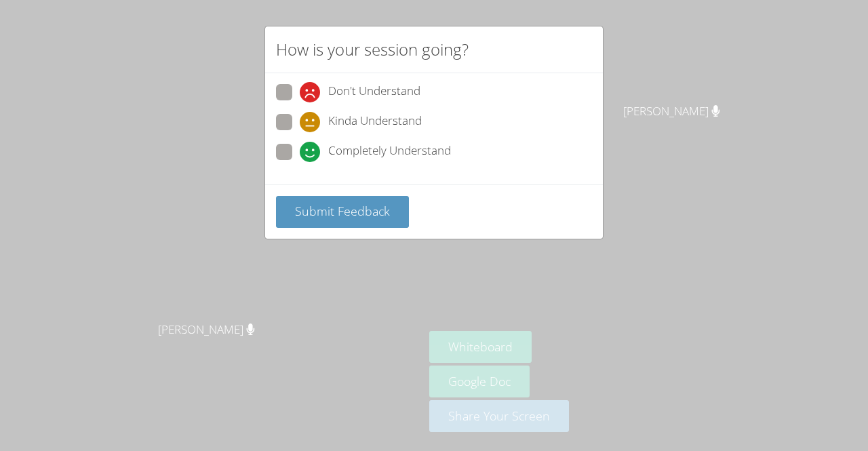 The image size is (868, 451). I want to click on span: Don't Understand, so click(375, 92).